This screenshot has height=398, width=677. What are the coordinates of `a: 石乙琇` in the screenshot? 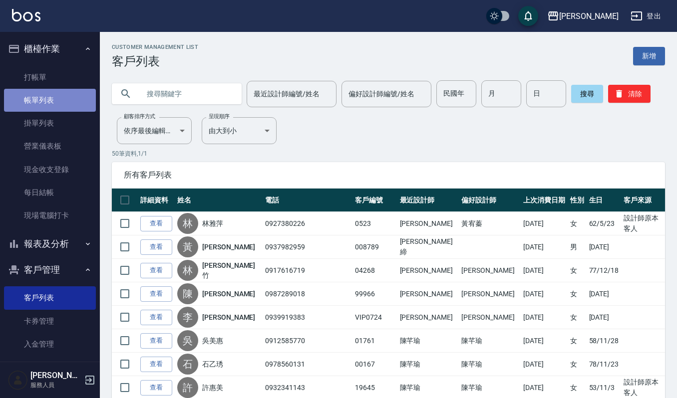 It's located at (213, 364).